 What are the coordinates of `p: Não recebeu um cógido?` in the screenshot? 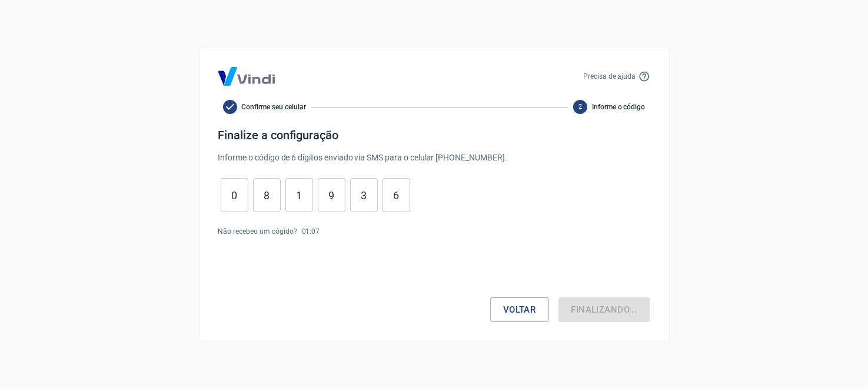 It's located at (258, 231).